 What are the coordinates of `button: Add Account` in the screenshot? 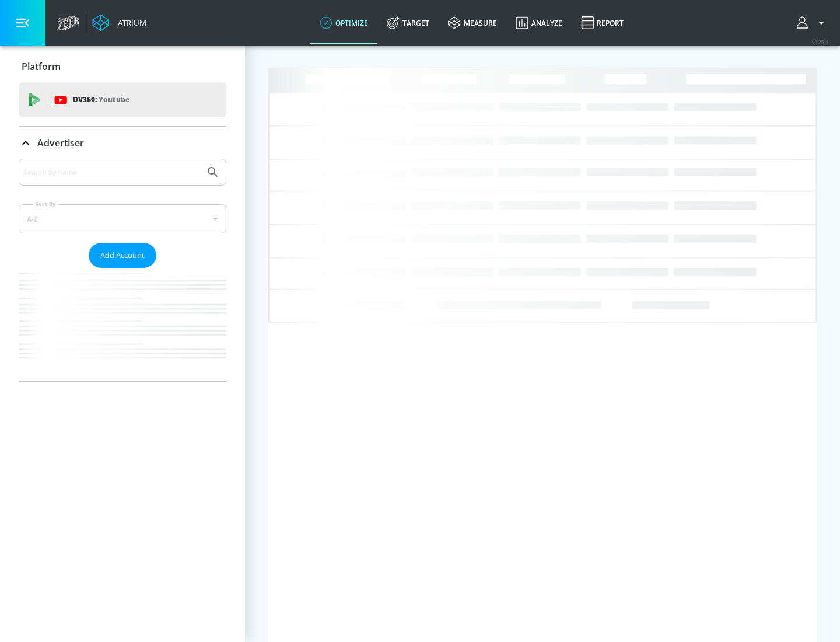 It's located at (122, 255).